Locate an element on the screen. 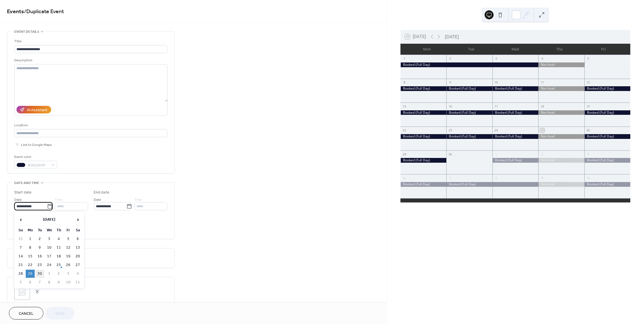 The image size is (644, 324). td: 13 is located at coordinates (78, 248).